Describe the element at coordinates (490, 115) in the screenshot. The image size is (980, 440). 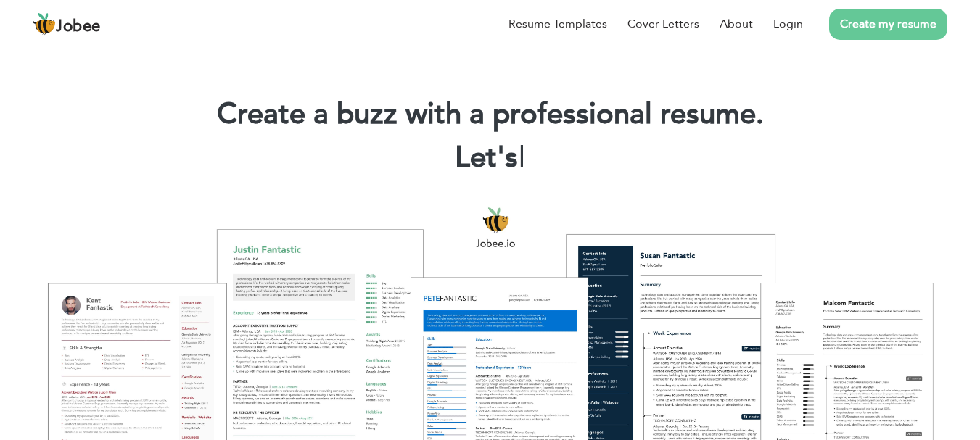
I see `h1: Create a buzz with a professional resume.` at that location.